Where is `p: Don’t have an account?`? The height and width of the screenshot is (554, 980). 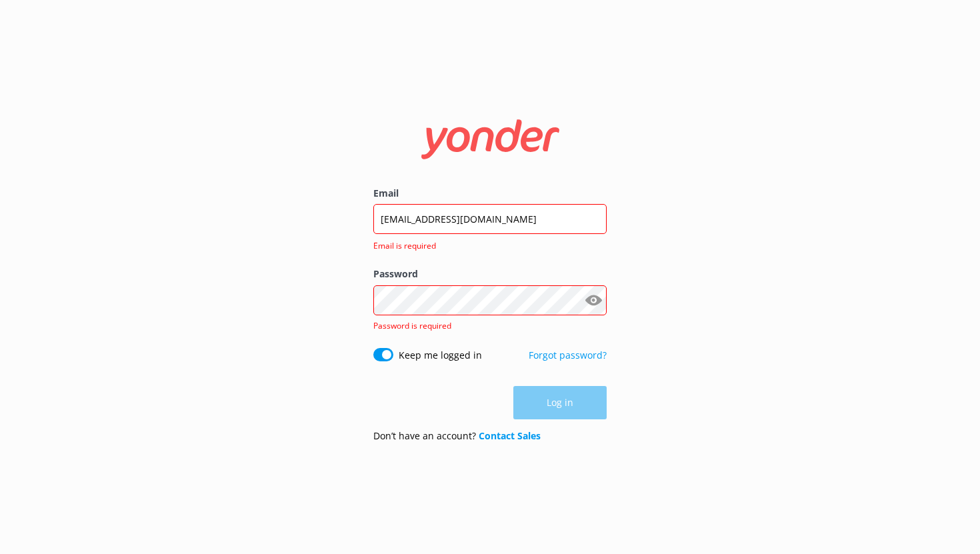
p: Don’t have an account? is located at coordinates (457, 437).